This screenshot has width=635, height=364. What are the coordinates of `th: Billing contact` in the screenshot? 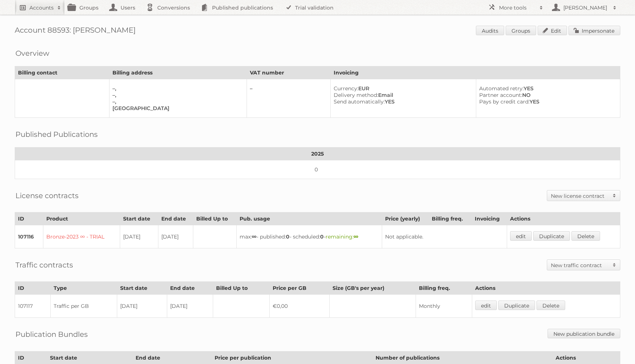 It's located at (62, 73).